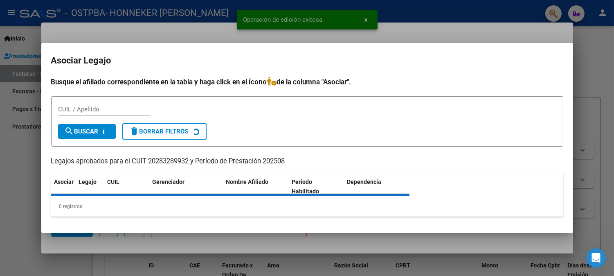 The width and height of the screenshot is (614, 276). Describe the element at coordinates (168, 182) in the screenshot. I see `span: Gerenciador` at that location.